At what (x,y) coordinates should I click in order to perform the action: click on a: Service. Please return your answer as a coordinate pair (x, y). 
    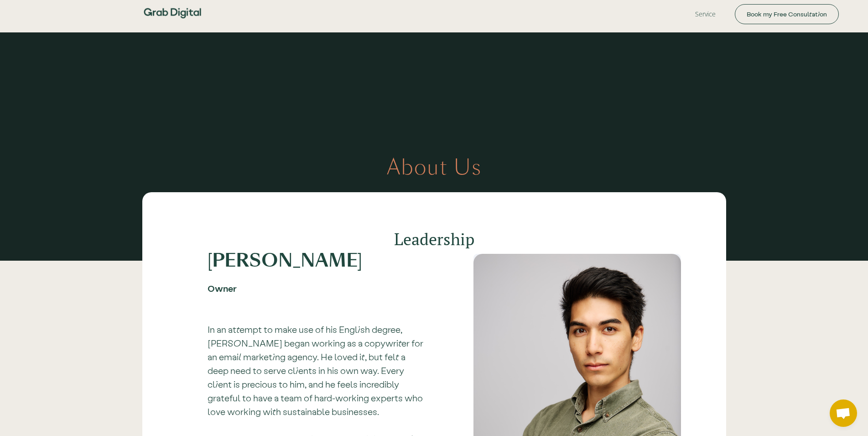
    Looking at the image, I should click on (705, 14).